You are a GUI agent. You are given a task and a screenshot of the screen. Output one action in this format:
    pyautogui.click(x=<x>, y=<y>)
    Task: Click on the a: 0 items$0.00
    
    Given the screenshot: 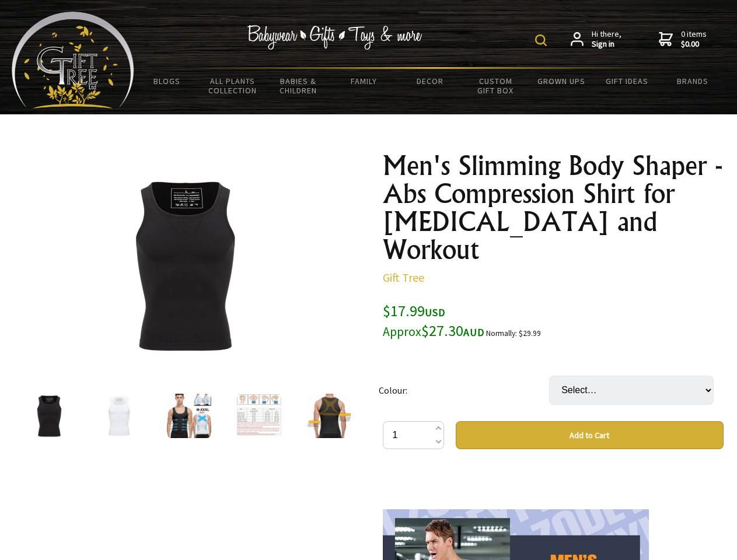 What is the action you would take?
    pyautogui.click(x=683, y=39)
    